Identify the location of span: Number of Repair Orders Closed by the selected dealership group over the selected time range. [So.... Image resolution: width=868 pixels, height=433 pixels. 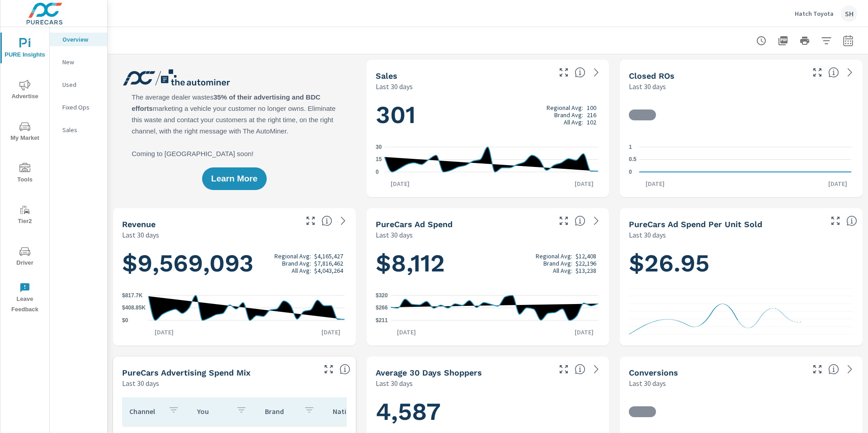
(834, 72).